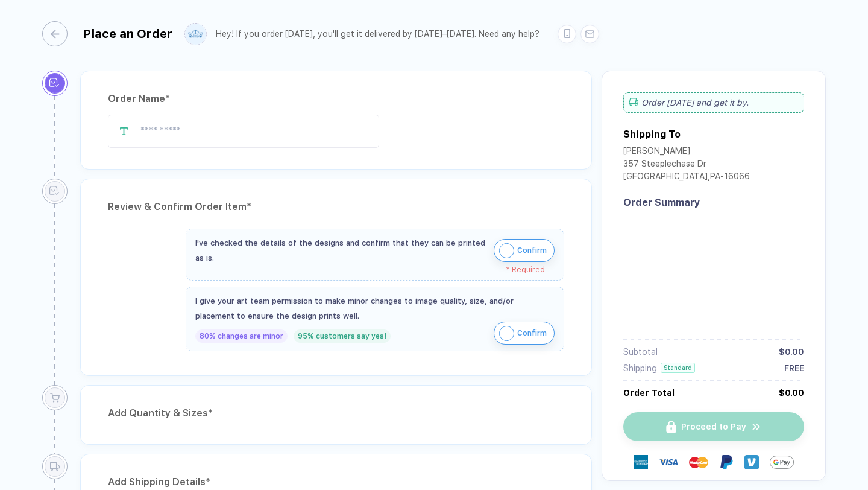  What do you see at coordinates (336, 207) in the screenshot?
I see `div: Review & Confirm Order Item` at bounding box center [336, 207].